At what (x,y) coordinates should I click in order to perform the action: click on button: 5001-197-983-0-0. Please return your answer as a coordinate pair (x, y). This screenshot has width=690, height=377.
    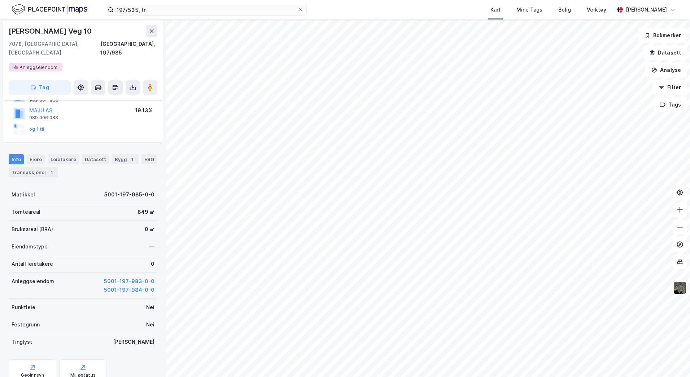
    Looking at the image, I should click on (129, 281).